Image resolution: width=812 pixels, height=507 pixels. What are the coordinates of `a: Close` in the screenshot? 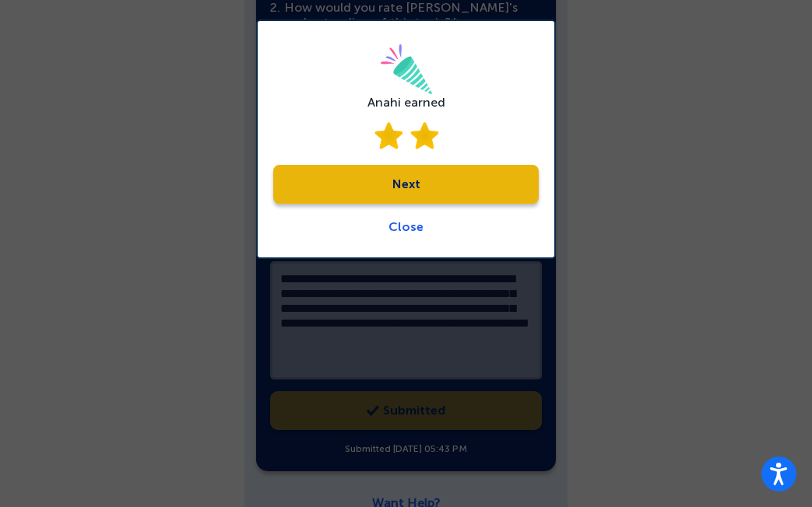 It's located at (406, 226).